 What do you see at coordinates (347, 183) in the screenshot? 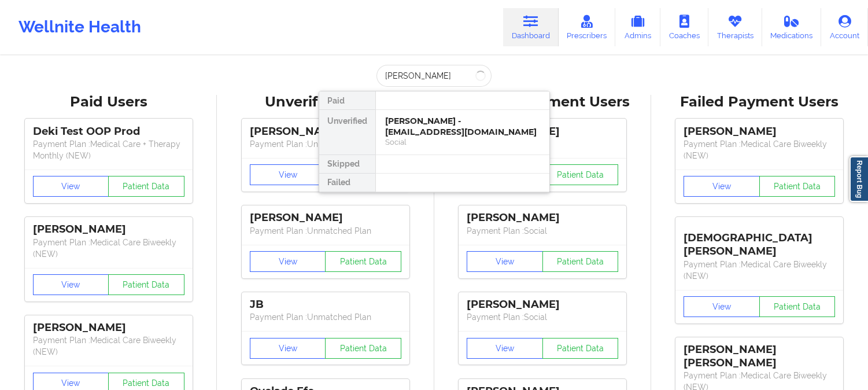
I see `div: Failed` at bounding box center [347, 183].